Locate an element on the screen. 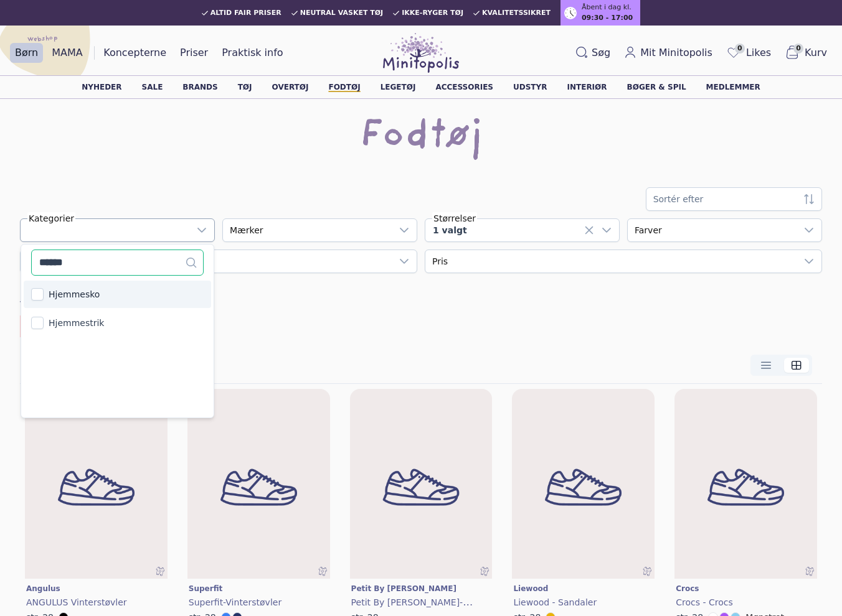 The width and height of the screenshot is (842, 616). img: Minitopolis logo is located at coordinates (421, 53).